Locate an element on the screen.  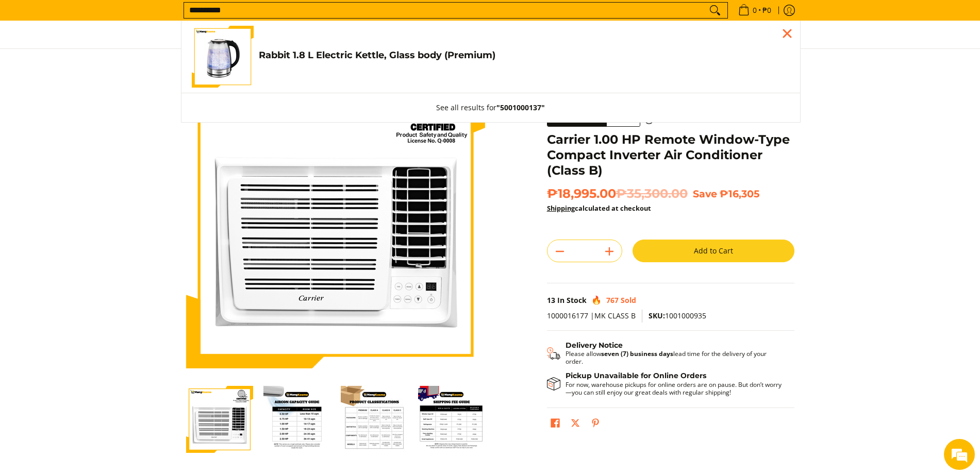
img: Rabbit 1.8 L Electric Kettle, Glass body (Premium) is located at coordinates (222, 57).